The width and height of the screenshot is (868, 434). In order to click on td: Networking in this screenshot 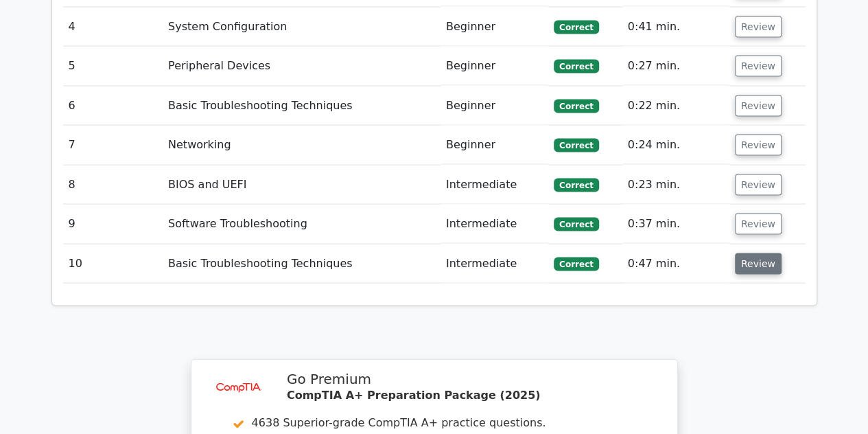, I will do `click(301, 145)`.